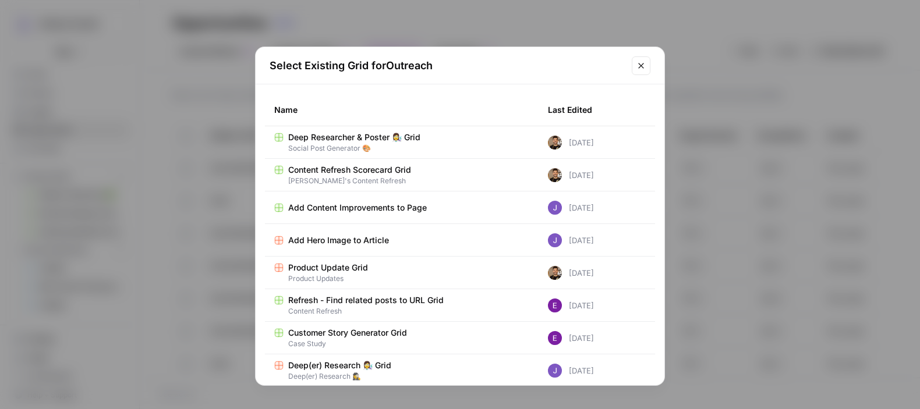  Describe the element at coordinates (402, 312) in the screenshot. I see `span: Content Refresh` at that location.